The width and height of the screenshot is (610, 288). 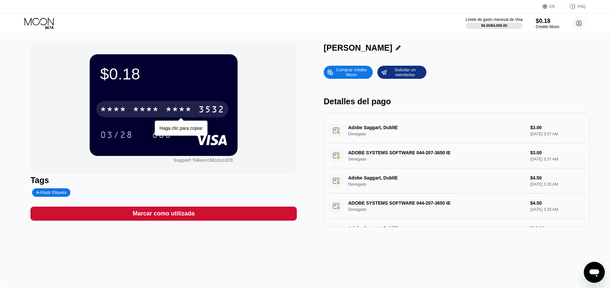 What do you see at coordinates (548, 27) in the screenshot?
I see `div: Crédito Moon` at bounding box center [548, 27].